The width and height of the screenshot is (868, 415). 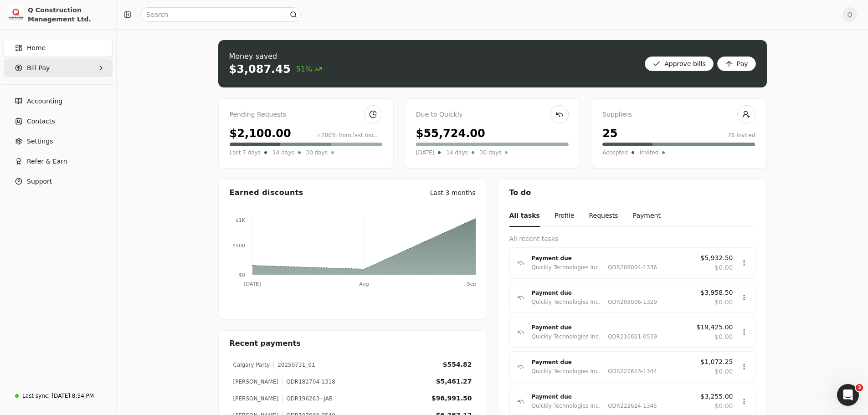 What do you see at coordinates (849, 15) in the screenshot?
I see `button: Q` at bounding box center [849, 15].